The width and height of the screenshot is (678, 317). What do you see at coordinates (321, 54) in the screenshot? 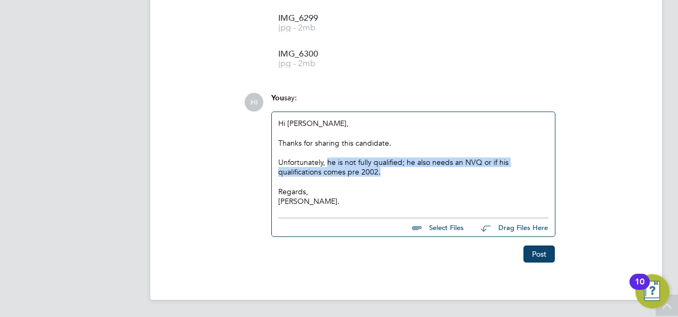
I see `span: IMG_6300` at bounding box center [321, 54].